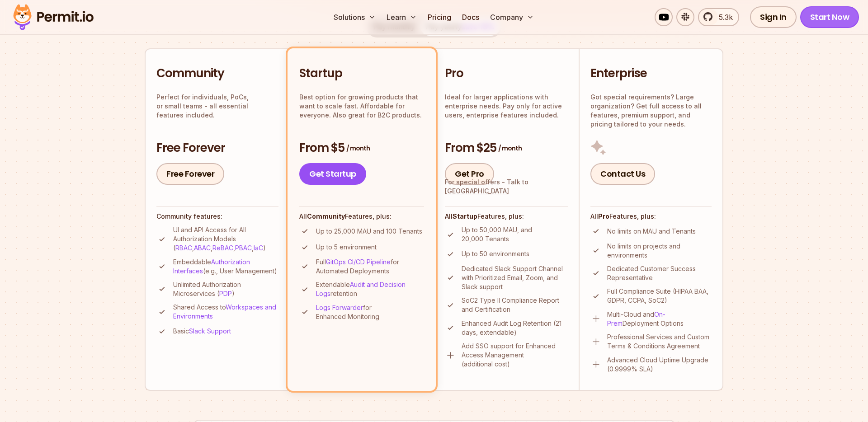  Describe the element at coordinates (210, 330) in the screenshot. I see `a: Slack Support` at that location.